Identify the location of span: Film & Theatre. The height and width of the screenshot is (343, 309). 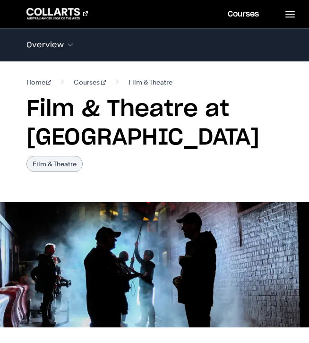
(150, 82).